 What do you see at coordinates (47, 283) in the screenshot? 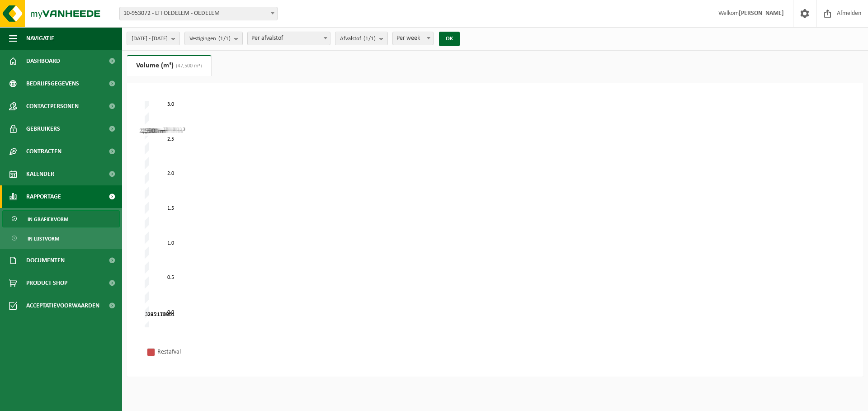
I see `span: Product Shop` at bounding box center [47, 283].